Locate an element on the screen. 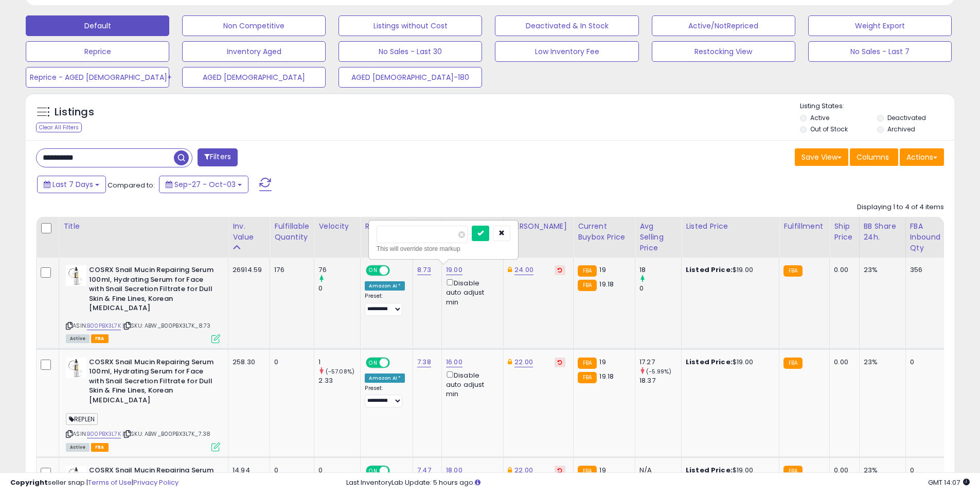 This screenshot has width=980, height=493. div: FBA inbound Qty is located at coordinates (926, 237).